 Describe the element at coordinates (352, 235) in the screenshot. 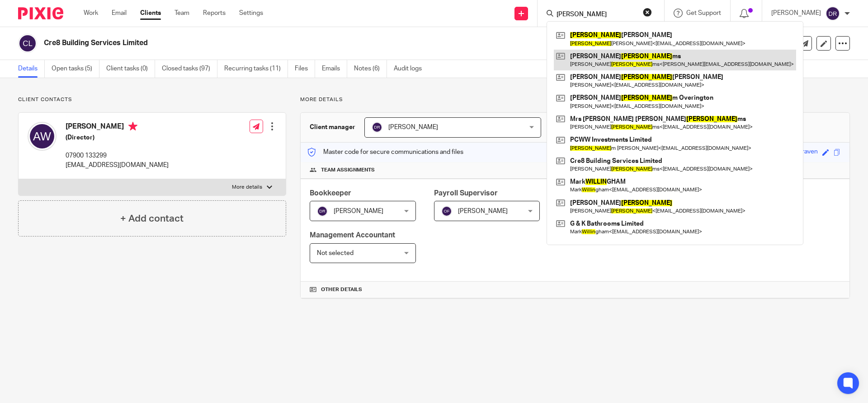

I see `span: Management Accountant` at that location.